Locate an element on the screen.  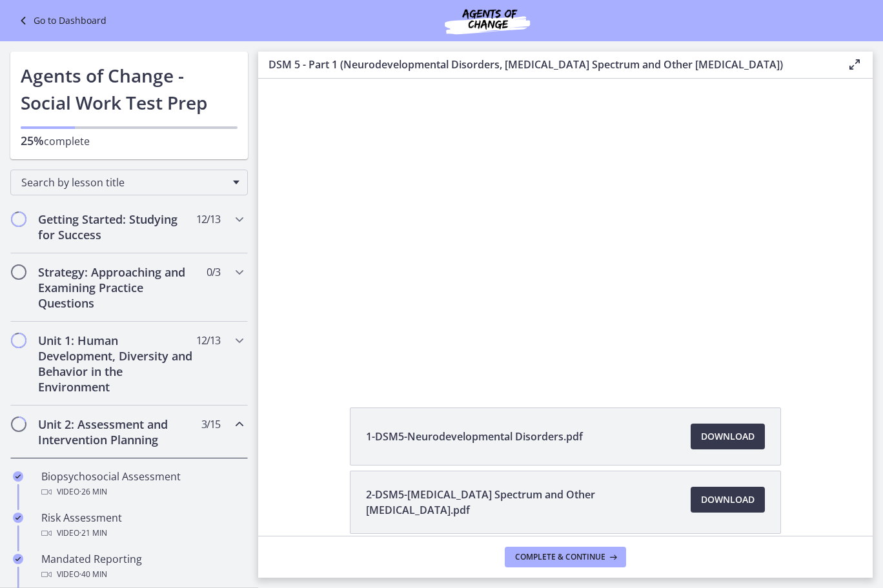
span: · 21 min is located at coordinates (93, 533).